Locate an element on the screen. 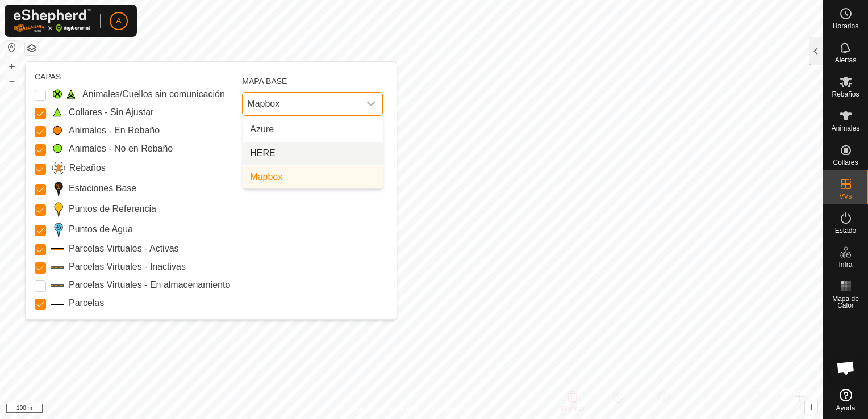 The image size is (868, 419). label: Estaciones Base is located at coordinates (102, 188).